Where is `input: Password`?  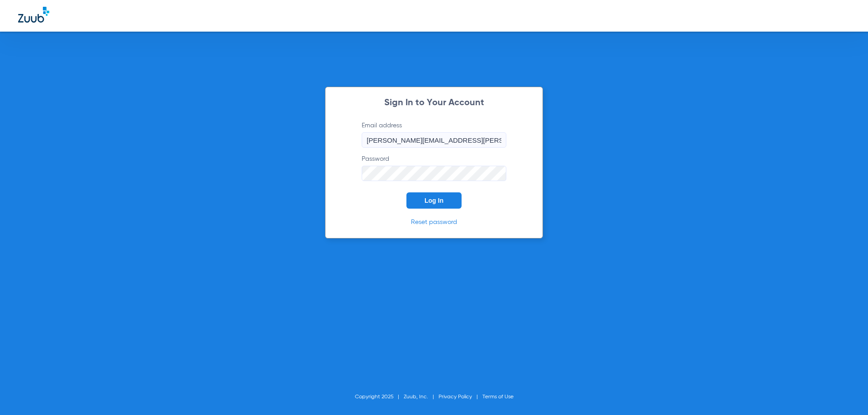
input: Password is located at coordinates (434, 173).